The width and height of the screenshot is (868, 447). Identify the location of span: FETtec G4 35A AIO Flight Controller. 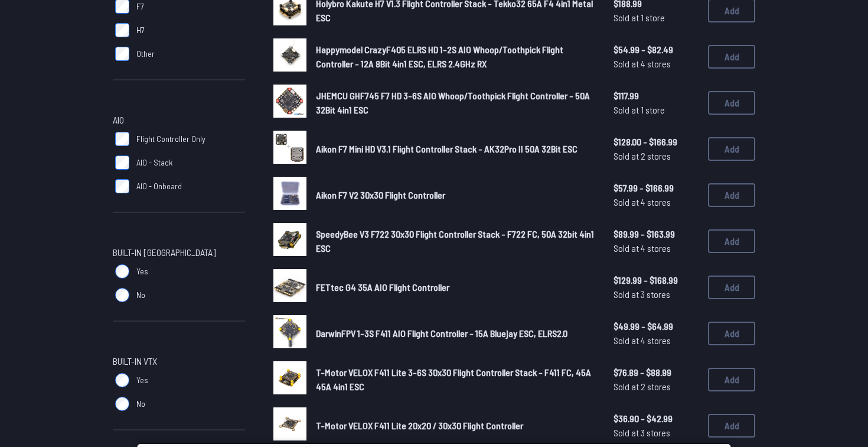
(383, 287).